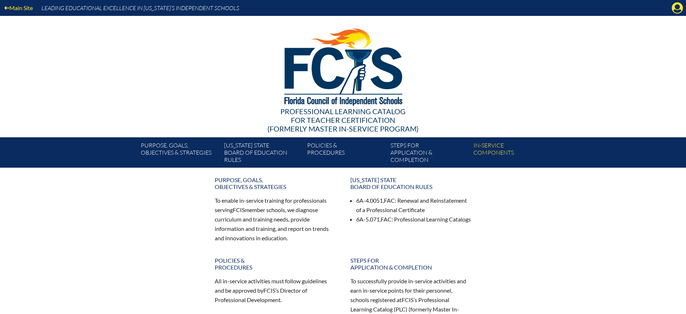 The height and width of the screenshot is (314, 686). I want to click on p: All in-service activities must follow guidelines and be approved by ’s Director of Professional D..., so click(276, 290).